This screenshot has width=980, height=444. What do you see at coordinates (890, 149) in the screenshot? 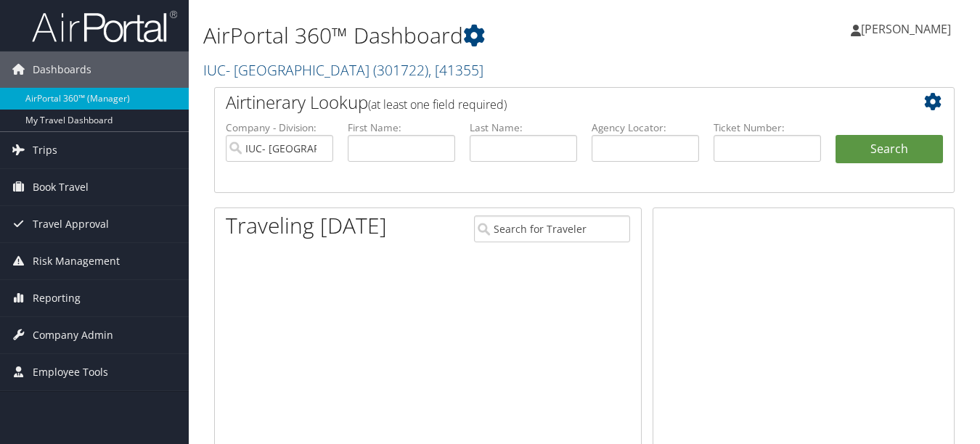
I see `button: Search` at bounding box center [890, 149].